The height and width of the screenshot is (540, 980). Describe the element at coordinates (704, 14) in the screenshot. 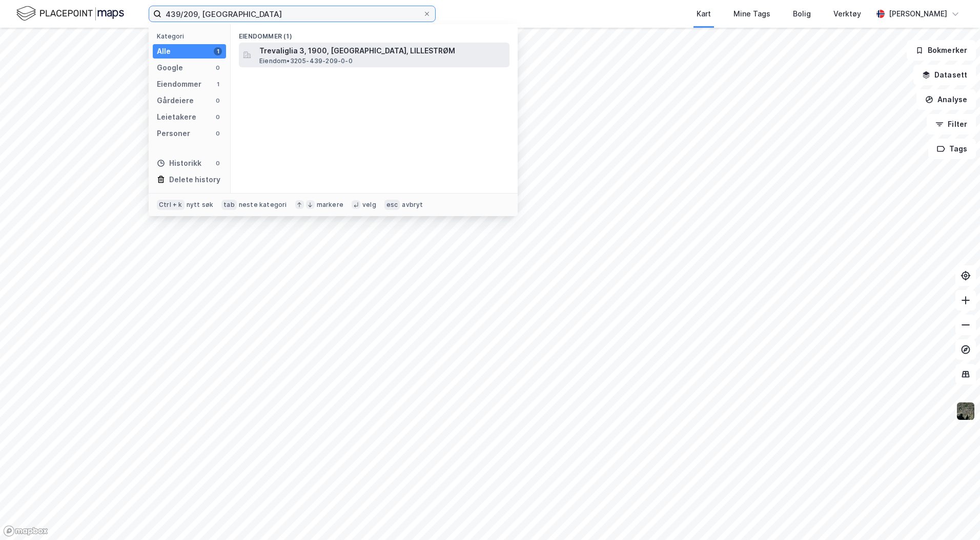

I see `div: Kart` at that location.